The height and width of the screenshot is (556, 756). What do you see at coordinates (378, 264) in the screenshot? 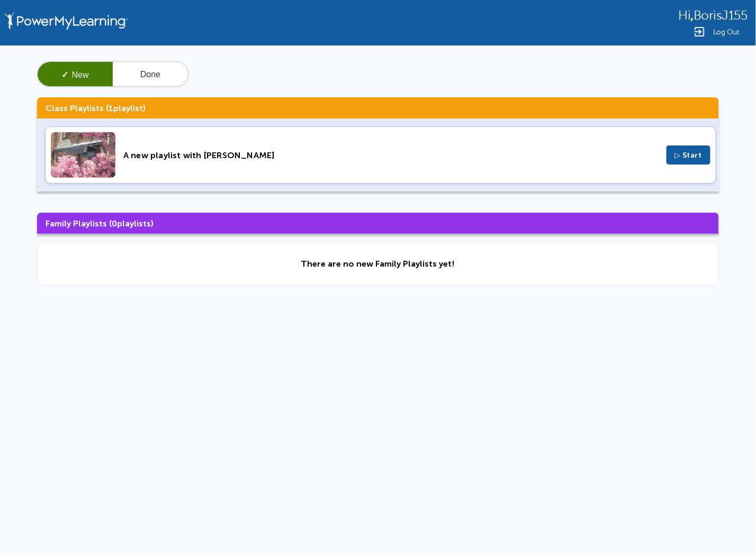
I see `div: There are no new Family Playlists yet!` at bounding box center [378, 264].